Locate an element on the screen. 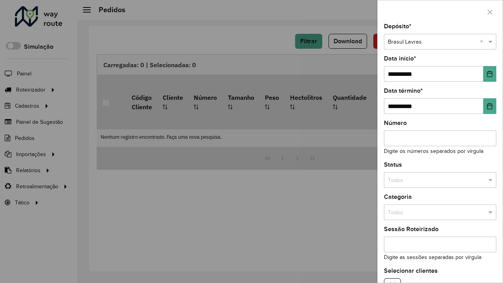 Image resolution: width=503 pixels, height=283 pixels. label: Selecionar clientes is located at coordinates (411, 271).